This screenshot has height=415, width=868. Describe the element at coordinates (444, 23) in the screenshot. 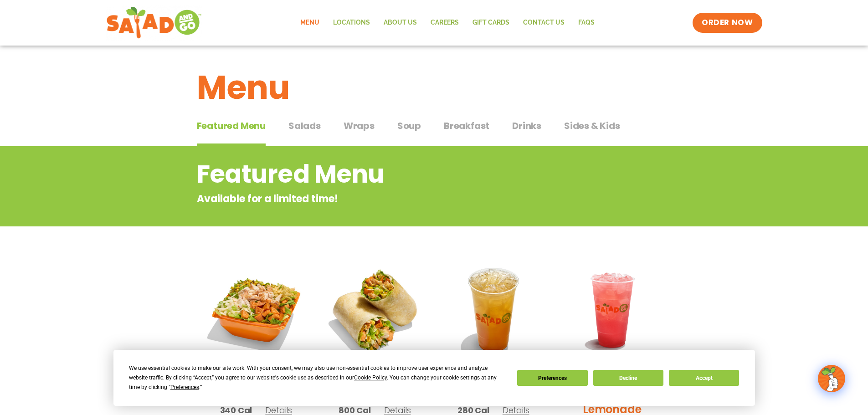

I see `a: Careers` at that location.